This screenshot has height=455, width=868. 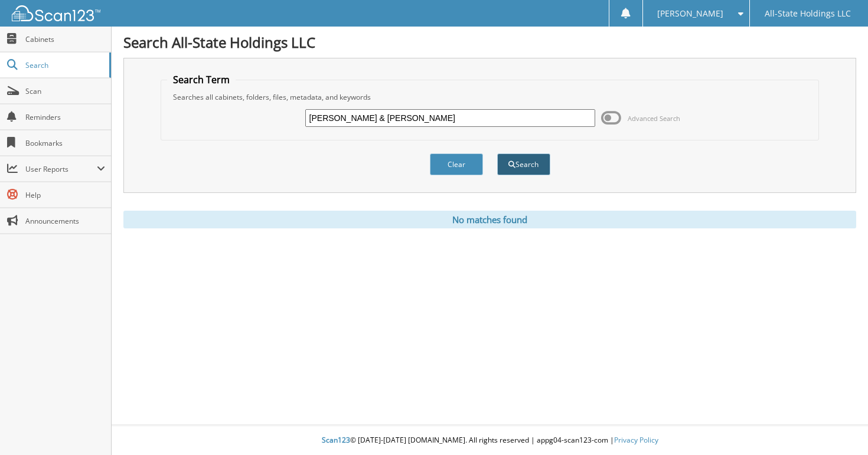 I want to click on span: Scan123, so click(x=336, y=440).